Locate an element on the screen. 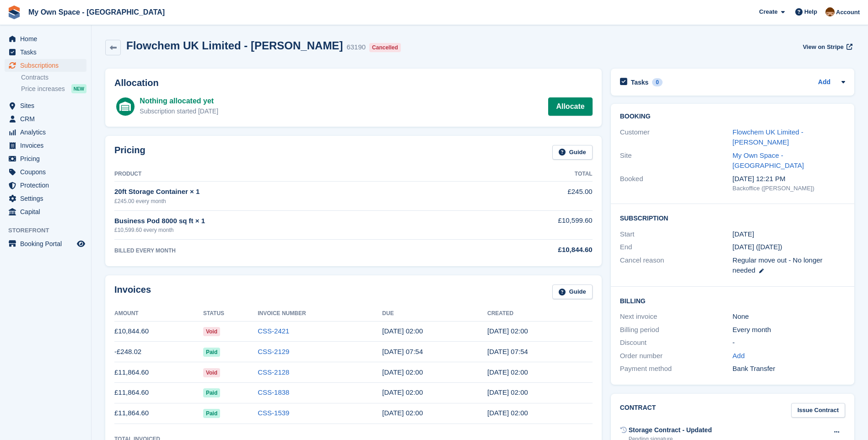 This screenshot has height=440, width=868. td: £10,599.60 is located at coordinates (526, 225).